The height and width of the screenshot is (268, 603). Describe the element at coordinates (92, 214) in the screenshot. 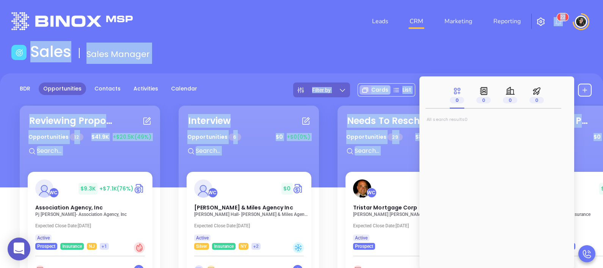

I see `p: Pj Giannini - Association Agency, Inc` at that location.